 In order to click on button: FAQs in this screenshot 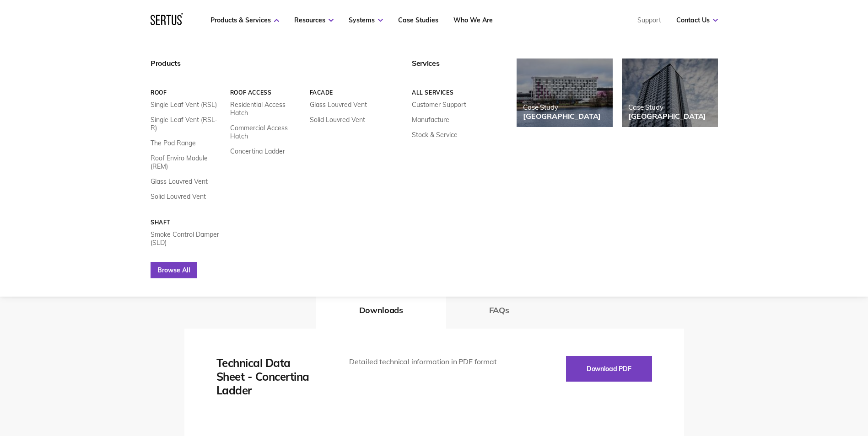, I will do `click(500, 311)`.